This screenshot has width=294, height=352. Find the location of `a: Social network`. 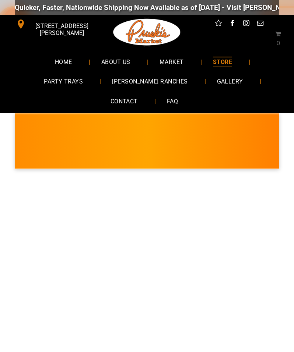

a: Social network is located at coordinates (218, 24).